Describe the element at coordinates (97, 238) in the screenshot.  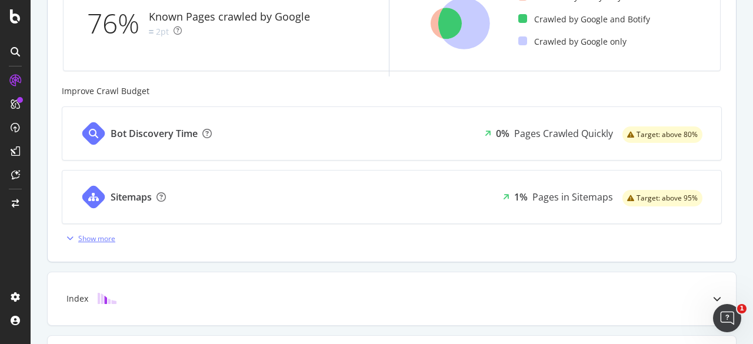
I see `div: Show more` at that location.